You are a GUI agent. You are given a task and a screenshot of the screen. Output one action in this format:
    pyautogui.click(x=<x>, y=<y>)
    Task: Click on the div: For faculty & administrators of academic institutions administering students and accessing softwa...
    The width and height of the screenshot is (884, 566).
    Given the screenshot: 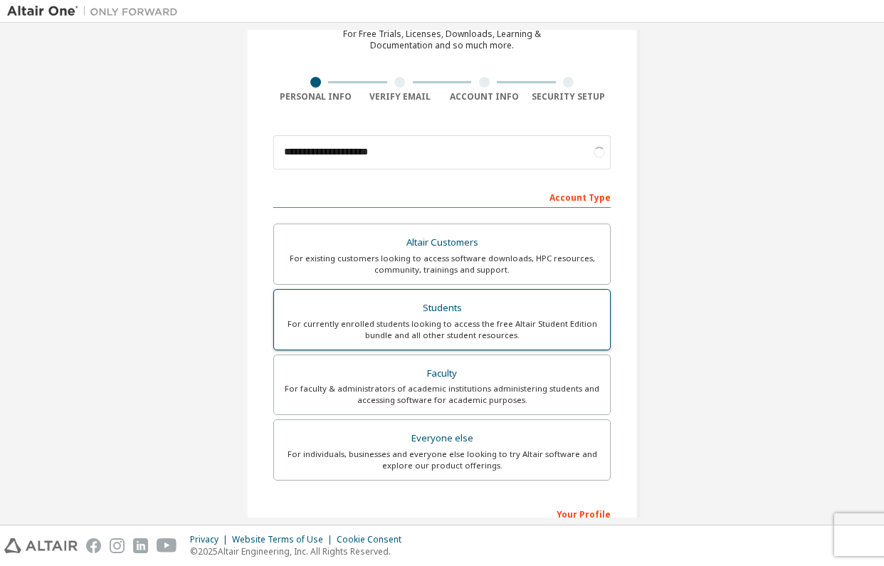 What is the action you would take?
    pyautogui.click(x=442, y=395)
    